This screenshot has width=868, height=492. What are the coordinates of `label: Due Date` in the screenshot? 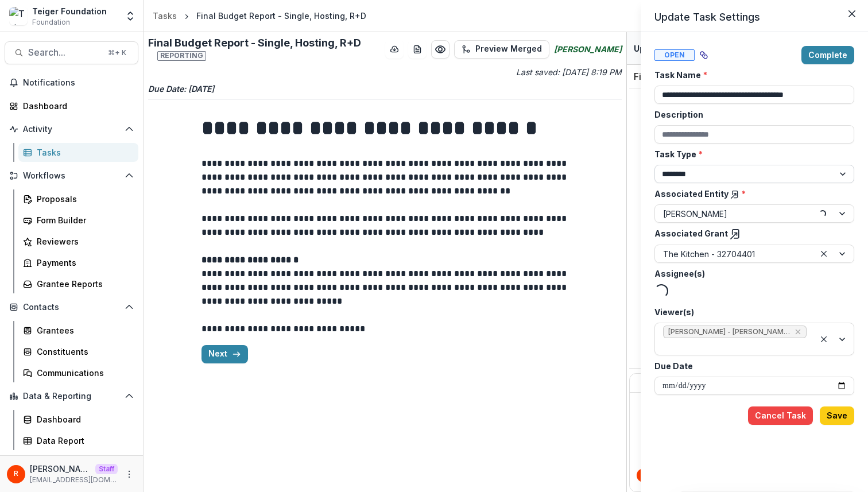 It's located at (751, 365).